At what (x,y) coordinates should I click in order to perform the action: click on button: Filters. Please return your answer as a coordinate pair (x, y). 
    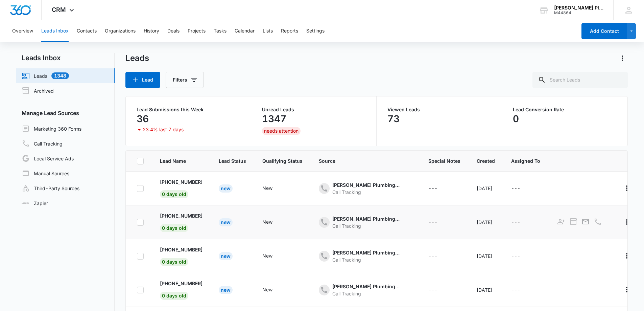
    Looking at the image, I should click on (185, 80).